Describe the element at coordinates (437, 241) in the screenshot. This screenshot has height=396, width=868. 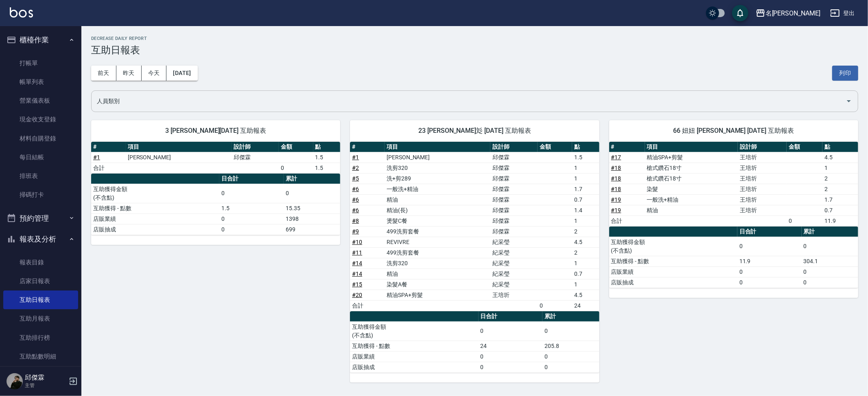
I see `td: REVIVRE` at that location.